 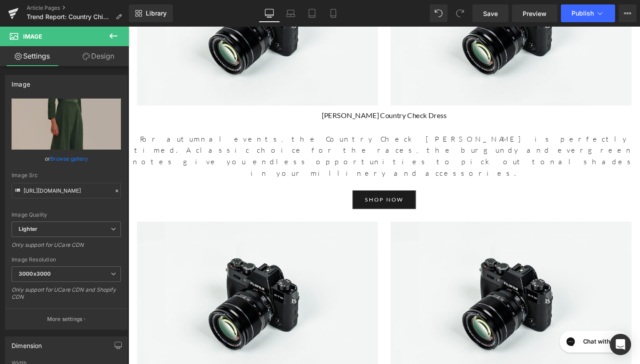 I want to click on input: Link, so click(x=66, y=191).